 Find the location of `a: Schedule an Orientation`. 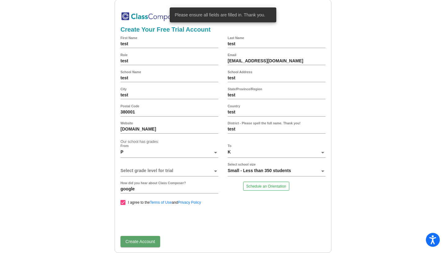

a: Schedule an Orientation is located at coordinates (266, 186).